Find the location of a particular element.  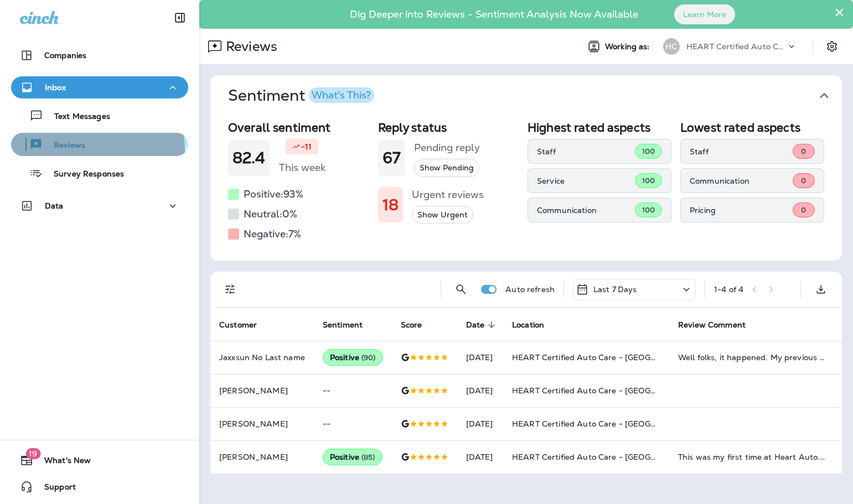

button: Show Pending is located at coordinates (447, 167).